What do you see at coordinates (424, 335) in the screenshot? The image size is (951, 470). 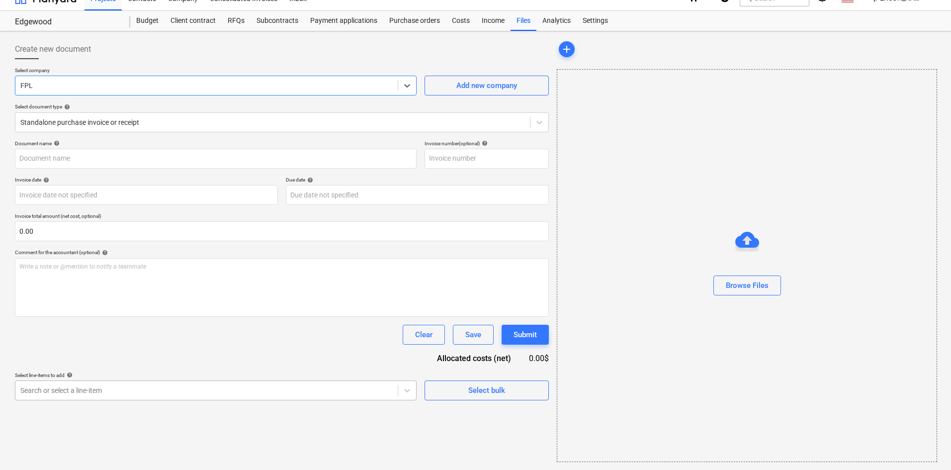 I see `button: Clear` at bounding box center [424, 335].